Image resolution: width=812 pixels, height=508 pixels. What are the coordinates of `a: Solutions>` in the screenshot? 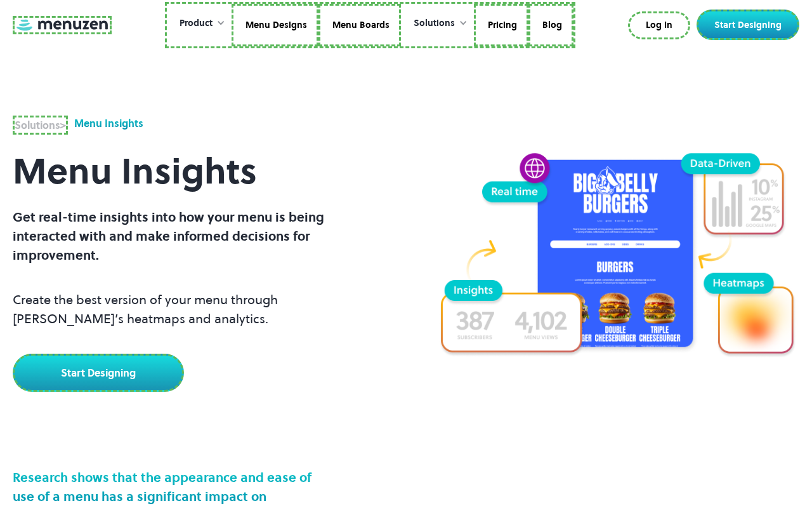 It's located at (40, 125).